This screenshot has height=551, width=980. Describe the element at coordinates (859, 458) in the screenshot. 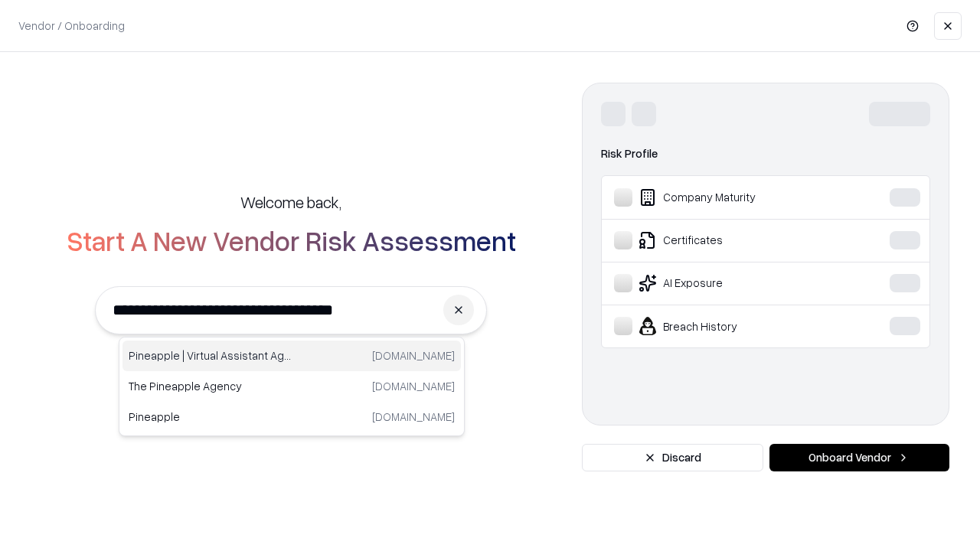

I see `button: Onboard Vendor` at that location.